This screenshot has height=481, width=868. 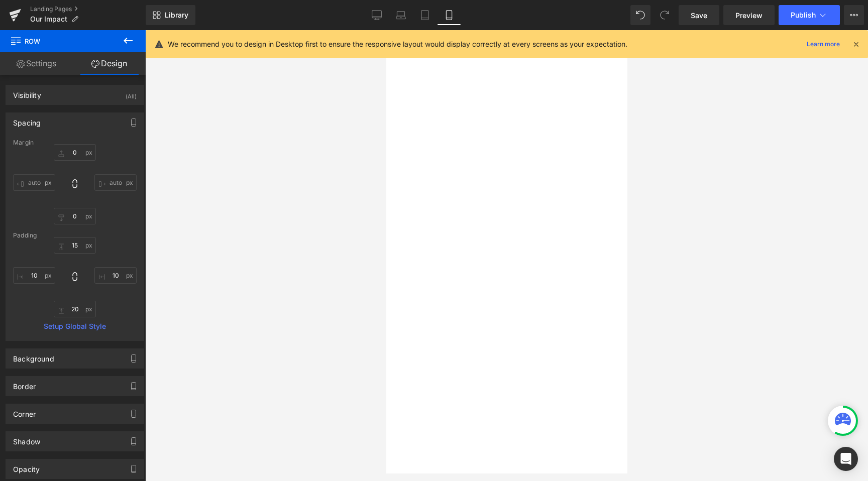 What do you see at coordinates (699, 15) in the screenshot?
I see `span: Save` at bounding box center [699, 15].